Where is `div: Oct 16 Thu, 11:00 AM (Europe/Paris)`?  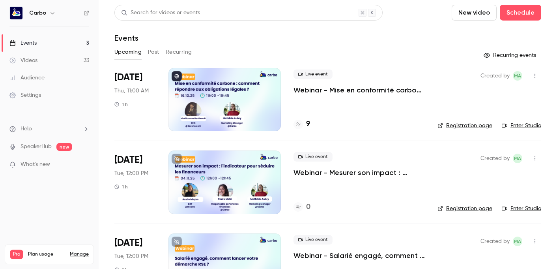
div: Oct 16 Thu, 11:00 AM (Europe/Paris) is located at coordinates (135, 99).